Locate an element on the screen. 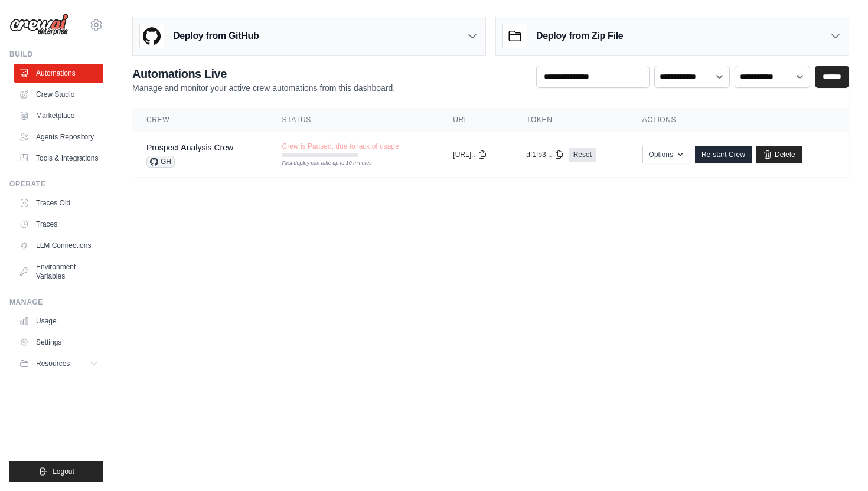 This screenshot has width=868, height=491. a: Traces Old is located at coordinates (58, 203).